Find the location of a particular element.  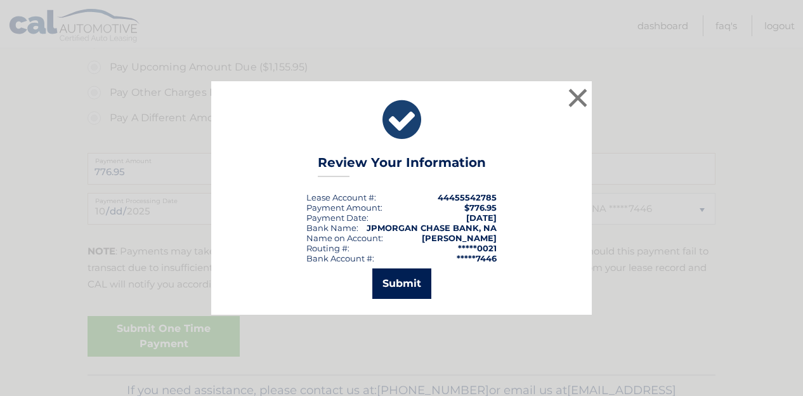

h3: Review Your Information is located at coordinates (401, 166).